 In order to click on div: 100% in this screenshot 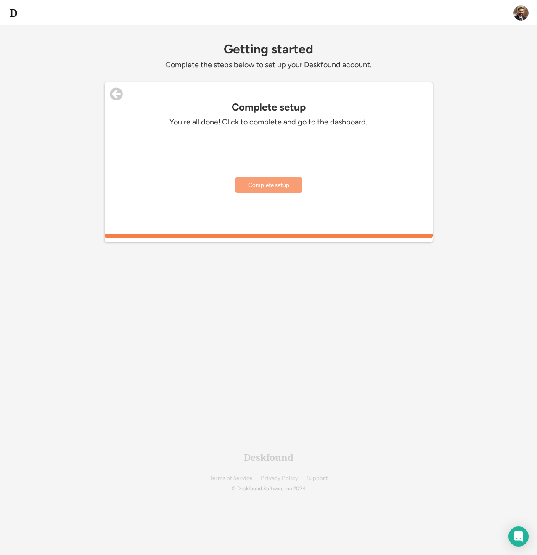, I will do `click(269, 236)`.